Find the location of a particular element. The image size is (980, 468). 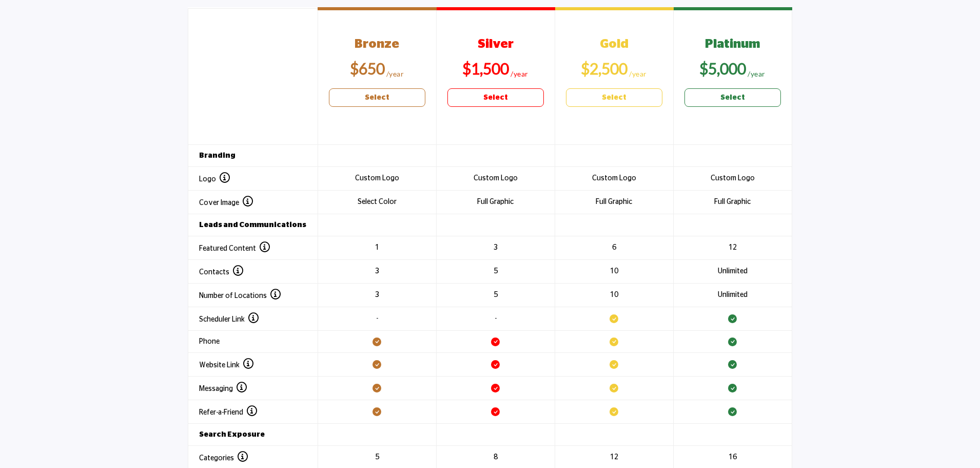

span: Select Color is located at coordinates (377, 202).